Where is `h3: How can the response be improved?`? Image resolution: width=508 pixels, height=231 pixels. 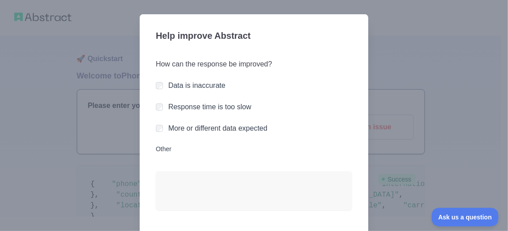 h3: How can the response be improved? is located at coordinates (254, 64).